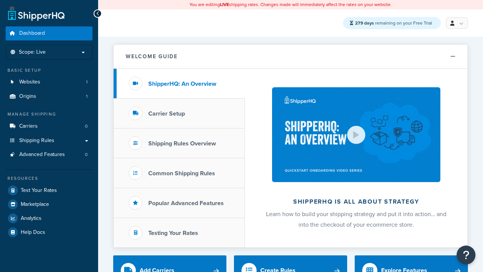  I want to click on div: Manage Shipping, so click(49, 114).